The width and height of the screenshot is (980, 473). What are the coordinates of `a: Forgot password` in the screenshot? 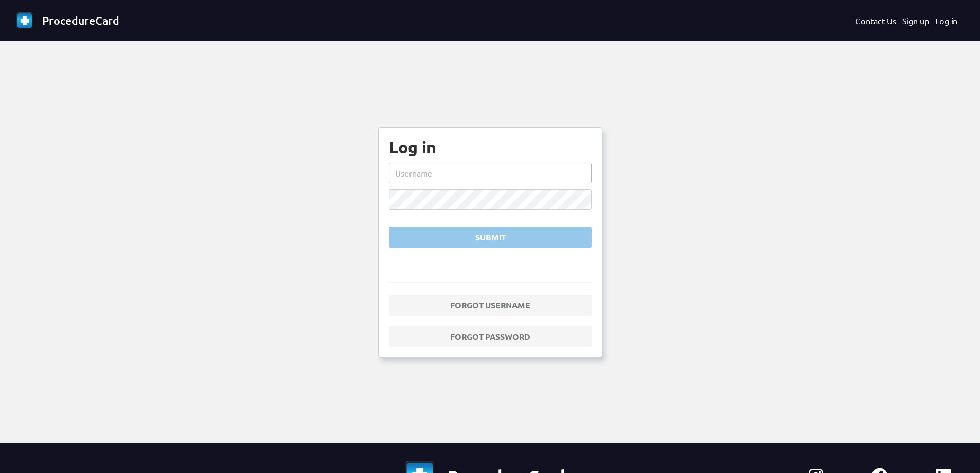 It's located at (490, 336).